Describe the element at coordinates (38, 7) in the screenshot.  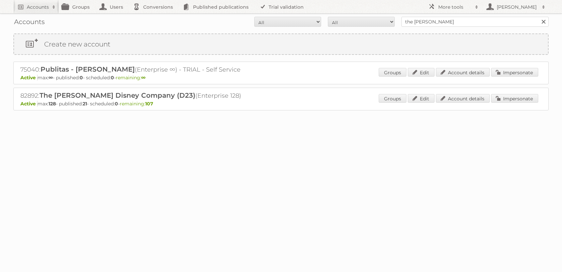
I see `h2: Accounts` at that location.